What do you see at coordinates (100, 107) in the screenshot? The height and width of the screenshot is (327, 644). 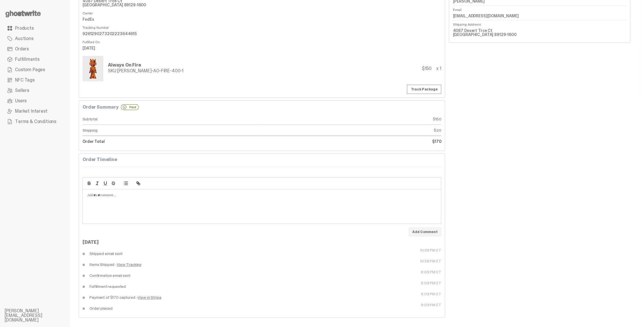 I see `b: Order Summary` at bounding box center [100, 107].